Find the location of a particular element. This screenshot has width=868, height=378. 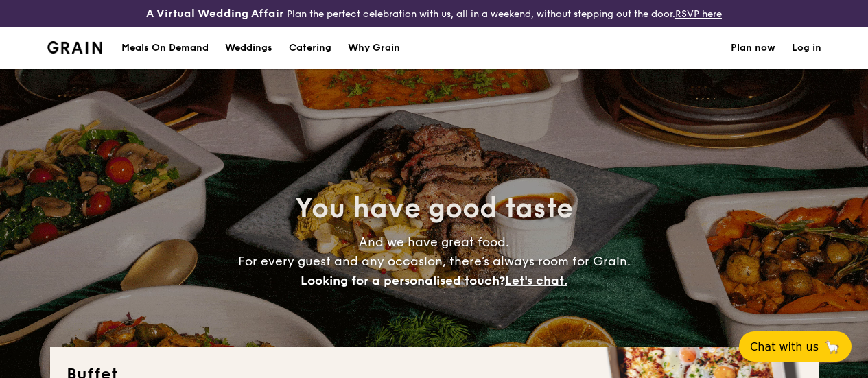

a: Why Grain is located at coordinates (374, 48).